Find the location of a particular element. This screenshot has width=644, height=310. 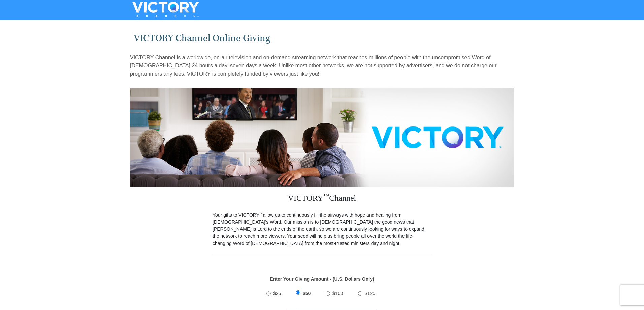

img: VICTORYTHON - VICTORY Channel is located at coordinates (166, 9).